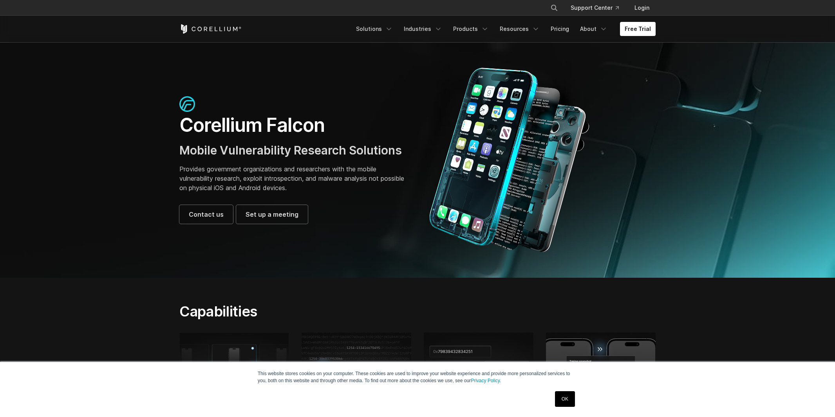 This screenshot has width=835, height=417. Describe the element at coordinates (559, 29) in the screenshot. I see `a: Pricing` at that location.